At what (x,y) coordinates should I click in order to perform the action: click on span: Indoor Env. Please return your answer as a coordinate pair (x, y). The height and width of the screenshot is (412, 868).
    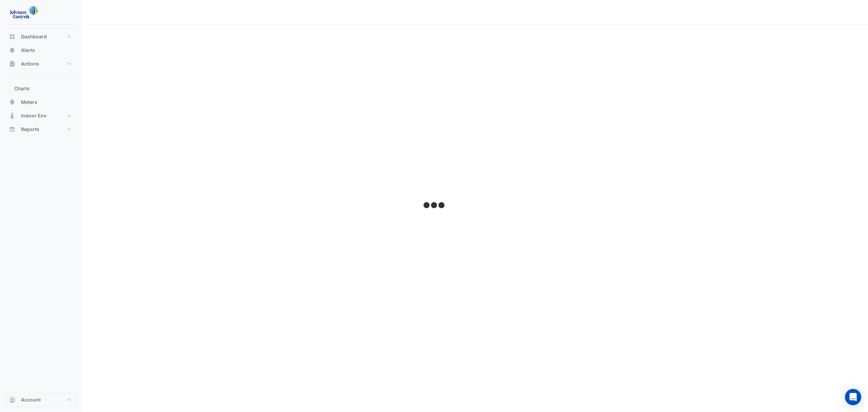
    Looking at the image, I should click on (34, 116).